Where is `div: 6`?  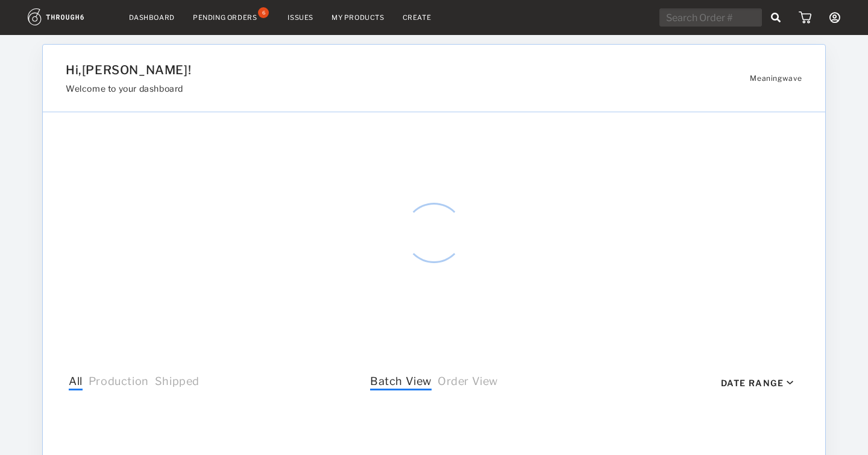 div: 6 is located at coordinates (263, 13).